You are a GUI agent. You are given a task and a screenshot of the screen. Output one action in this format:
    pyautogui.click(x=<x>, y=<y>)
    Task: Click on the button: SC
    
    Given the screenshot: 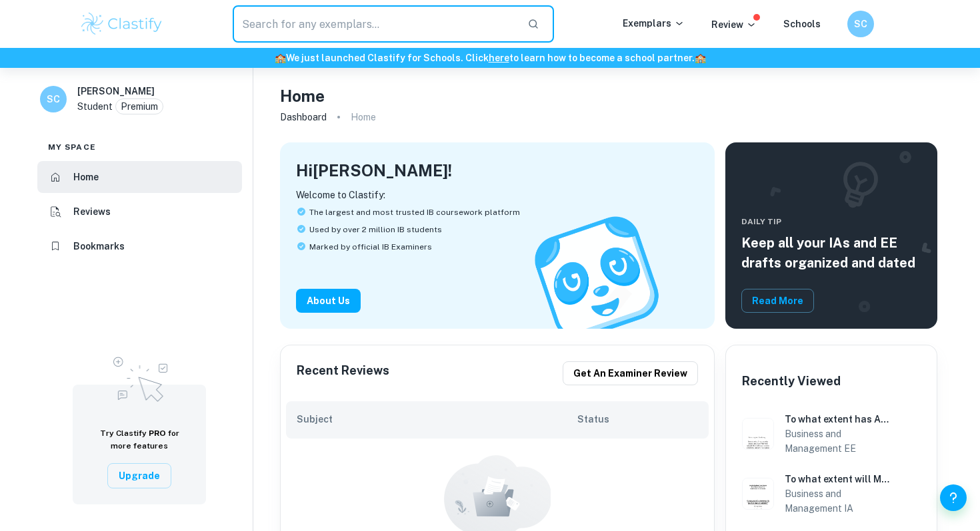 What is the action you would take?
    pyautogui.click(x=861, y=24)
    